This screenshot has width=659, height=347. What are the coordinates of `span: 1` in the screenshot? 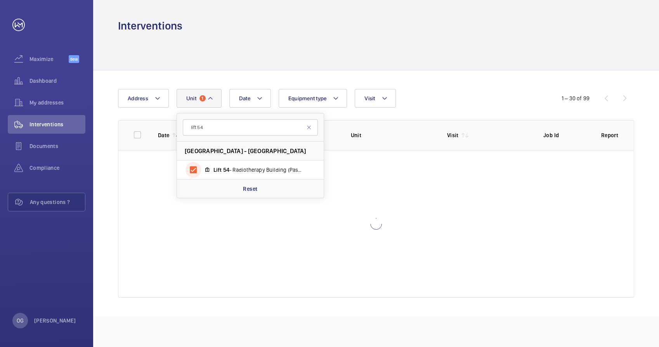 It's located at (203, 98).